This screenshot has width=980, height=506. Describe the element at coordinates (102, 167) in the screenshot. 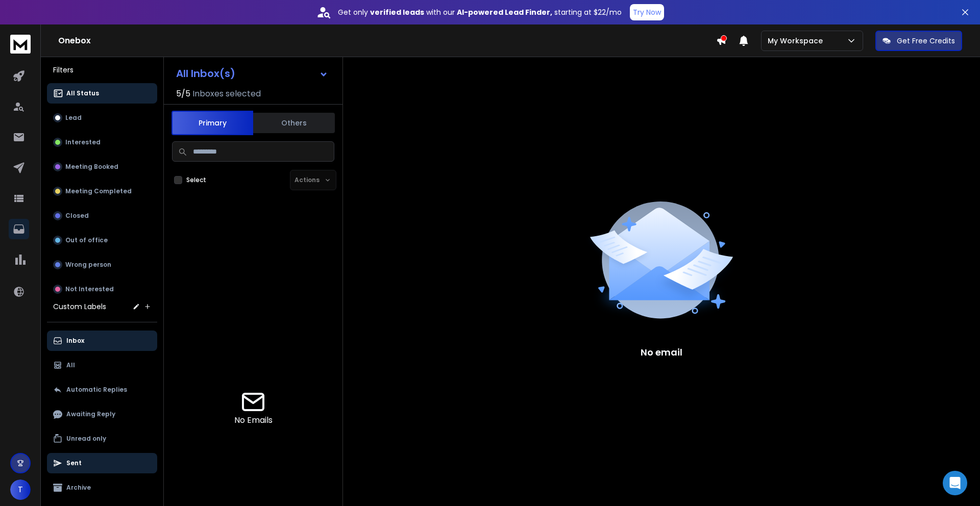

I see `button: Meeting Booked` at that location.